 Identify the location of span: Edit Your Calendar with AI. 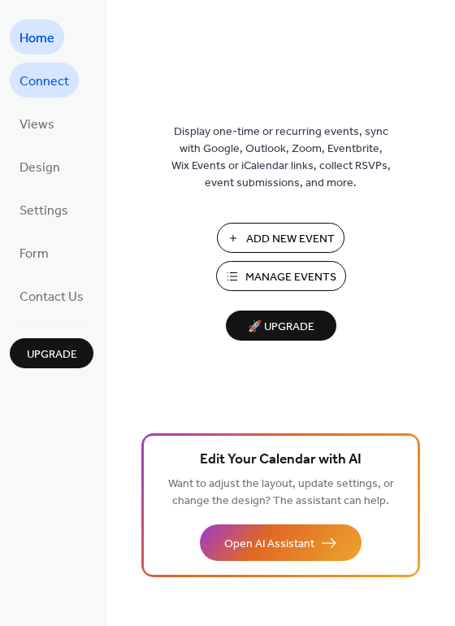
(280, 460).